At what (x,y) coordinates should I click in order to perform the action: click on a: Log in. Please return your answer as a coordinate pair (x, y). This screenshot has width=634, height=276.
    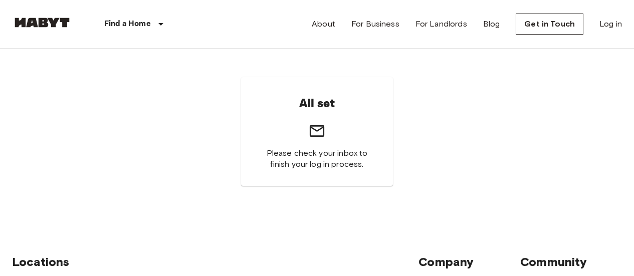
    Looking at the image, I should click on (610, 24).